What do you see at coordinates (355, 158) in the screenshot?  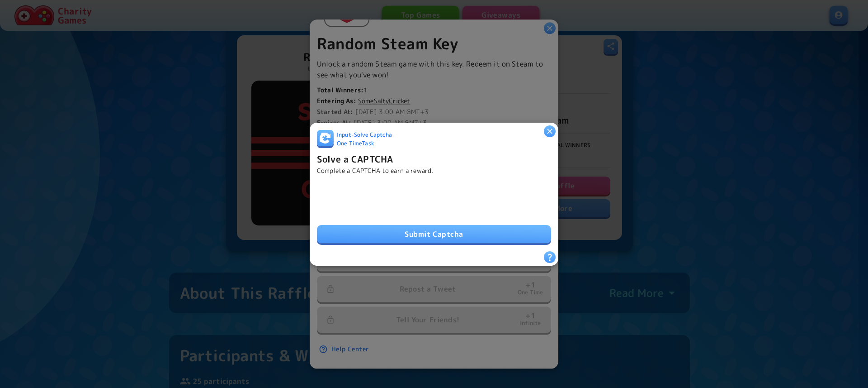 I see `h6: Solve a CAPTCHA` at bounding box center [355, 158].